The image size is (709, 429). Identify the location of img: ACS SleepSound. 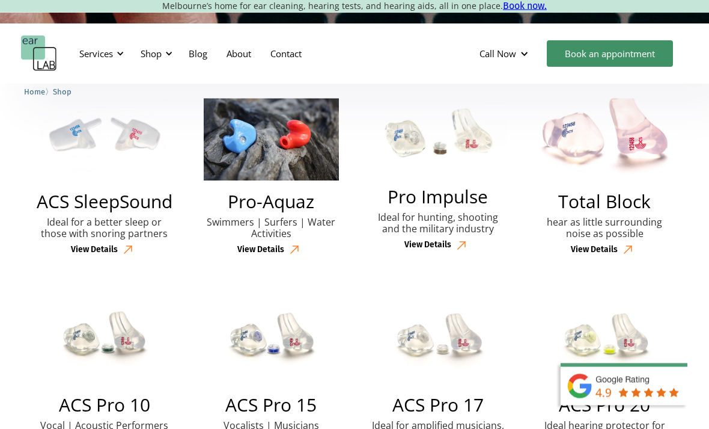
(105, 136).